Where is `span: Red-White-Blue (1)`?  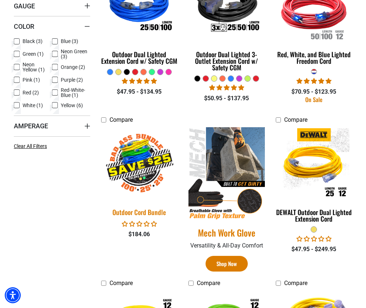 span: Red-White-Blue (1) is located at coordinates (74, 93).